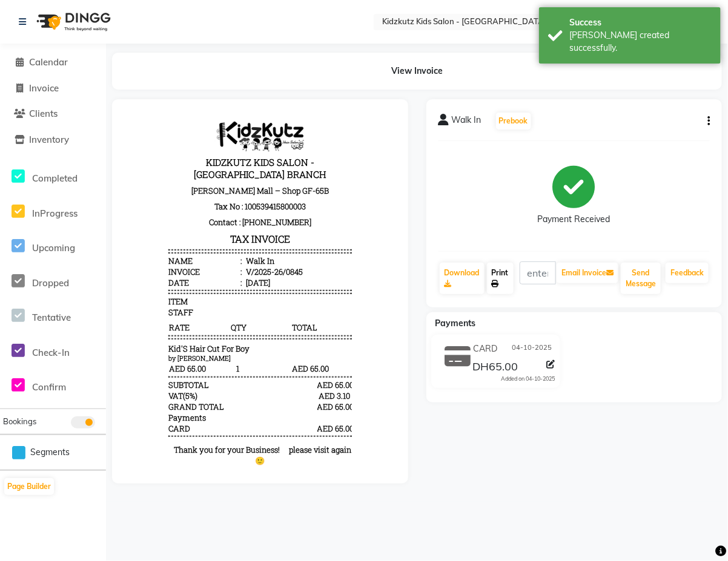 This screenshot has height=561, width=728. Describe the element at coordinates (210, 285) in the screenshot. I see `div: AED 3.10` at that location.